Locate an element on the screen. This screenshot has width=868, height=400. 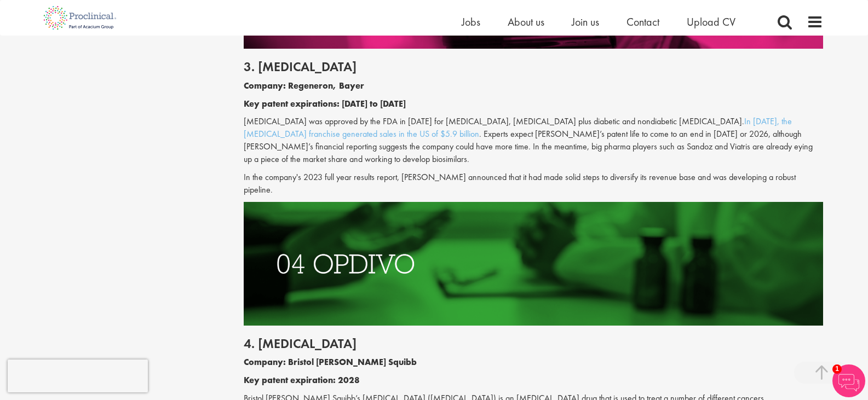
a: About us is located at coordinates (526, 22).